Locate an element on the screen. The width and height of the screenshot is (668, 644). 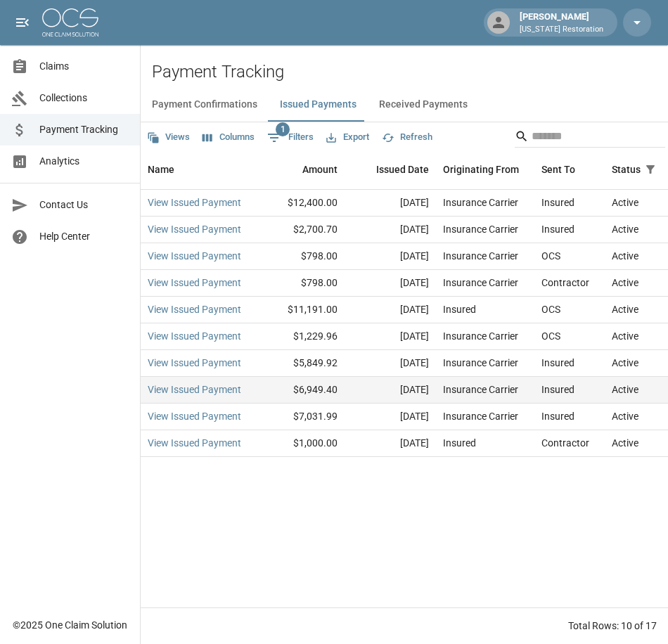
div: $5,849.92 is located at coordinates (299, 364).